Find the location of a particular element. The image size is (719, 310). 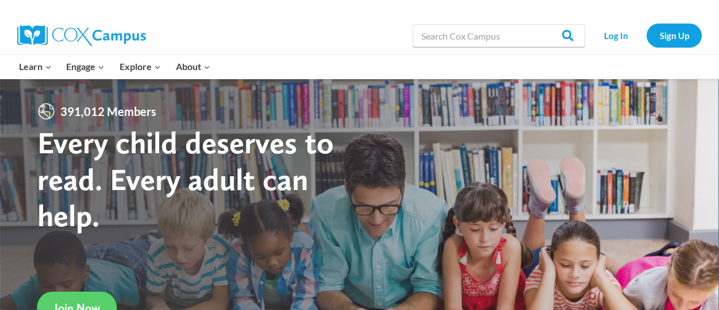

span: Engage is located at coordinates (85, 67).